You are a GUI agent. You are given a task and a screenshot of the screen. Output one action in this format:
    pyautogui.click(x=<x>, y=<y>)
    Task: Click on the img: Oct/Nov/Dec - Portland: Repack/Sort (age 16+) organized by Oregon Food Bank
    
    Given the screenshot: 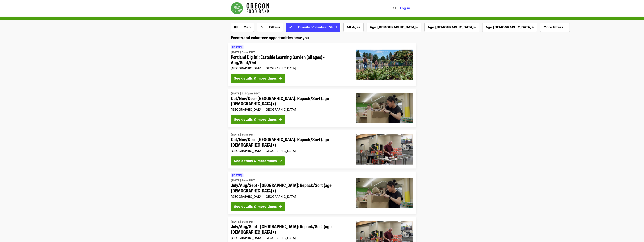 What is the action you would take?
    pyautogui.click(x=384, y=150)
    